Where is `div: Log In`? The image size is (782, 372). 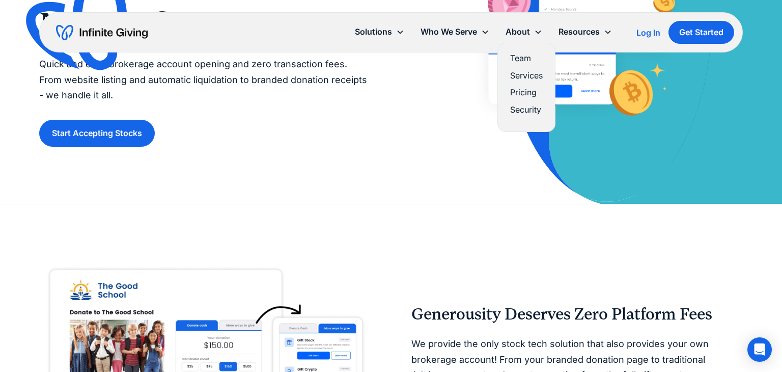
div: Log In is located at coordinates (648, 33).